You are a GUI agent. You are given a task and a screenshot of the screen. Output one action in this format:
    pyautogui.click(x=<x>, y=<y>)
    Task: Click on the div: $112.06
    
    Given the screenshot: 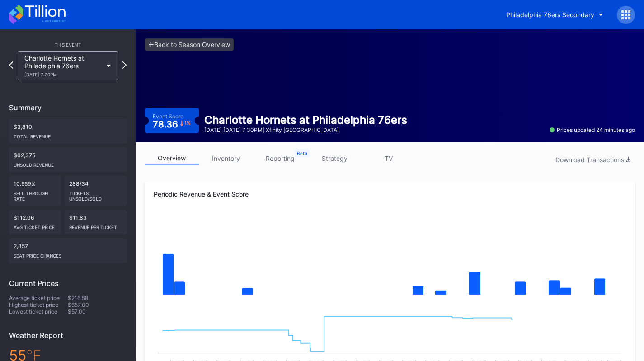 What is the action you would take?
    pyautogui.click(x=35, y=222)
    